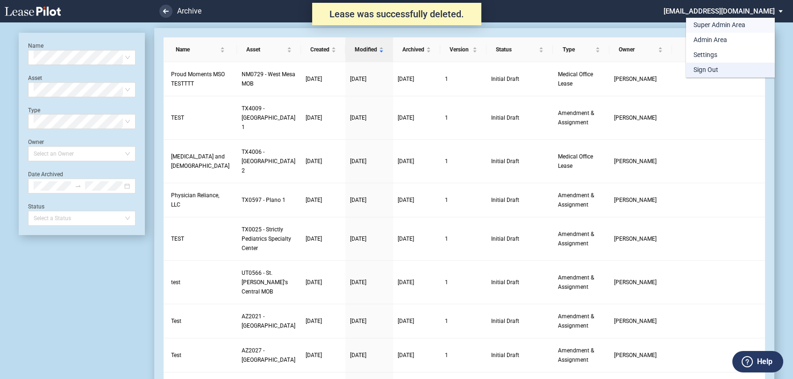 Image resolution: width=793 pixels, height=379 pixels. Describe the element at coordinates (710, 40) in the screenshot. I see `div: Admin Area` at that location.